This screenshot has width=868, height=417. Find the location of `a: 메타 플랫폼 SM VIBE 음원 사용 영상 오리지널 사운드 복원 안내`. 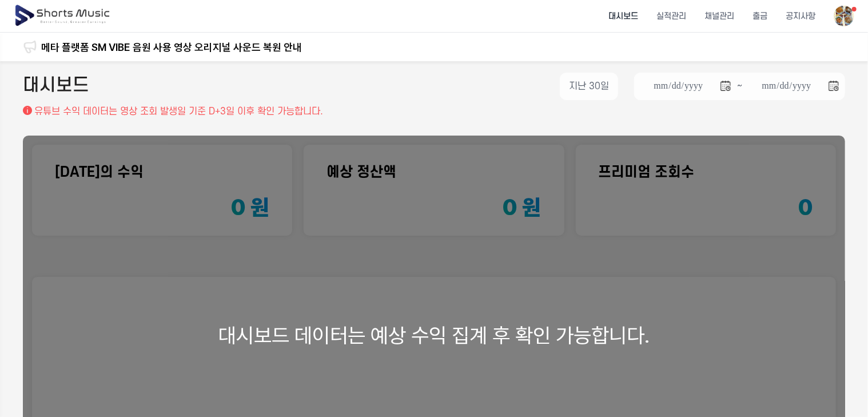

a: 메타 플랫폼 SM VIBE 음원 사용 영상 오리지널 사운드 복원 안내 is located at coordinates (171, 47).